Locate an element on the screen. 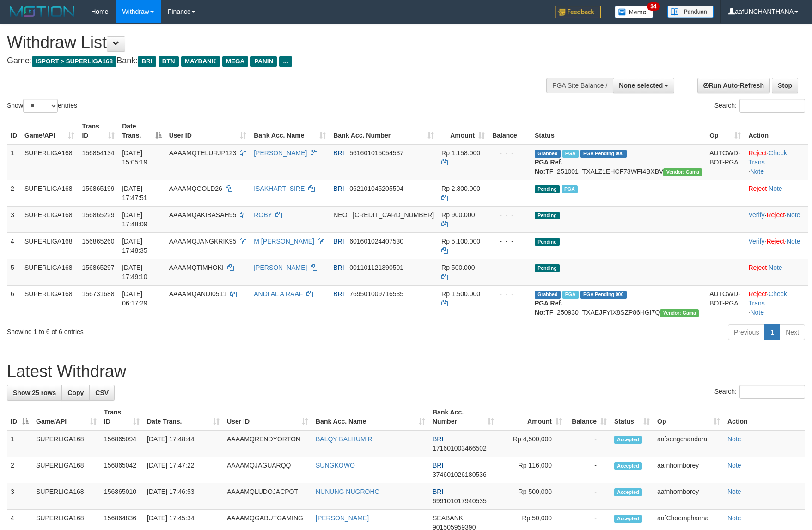 This screenshot has height=530, width=812. span: 156865199 is located at coordinates (98, 189).